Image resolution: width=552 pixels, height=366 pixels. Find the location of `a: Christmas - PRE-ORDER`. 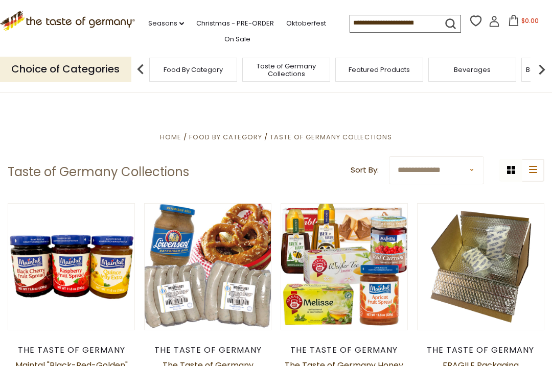

a: Christmas - PRE-ORDER is located at coordinates (235, 23).